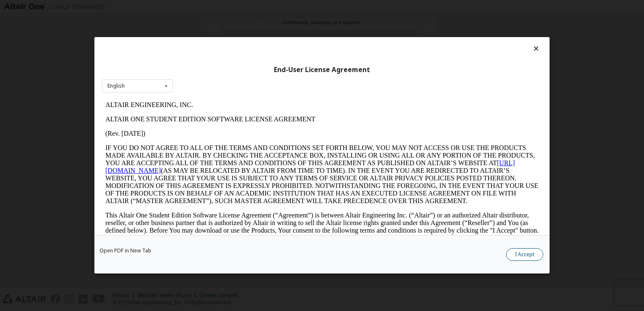  What do you see at coordinates (220, 22) in the screenshot?
I see `p: ALTAIR ONE STUDENT EDITION SOFTWARE LICENSE AGREEMENT` at bounding box center [220, 22].